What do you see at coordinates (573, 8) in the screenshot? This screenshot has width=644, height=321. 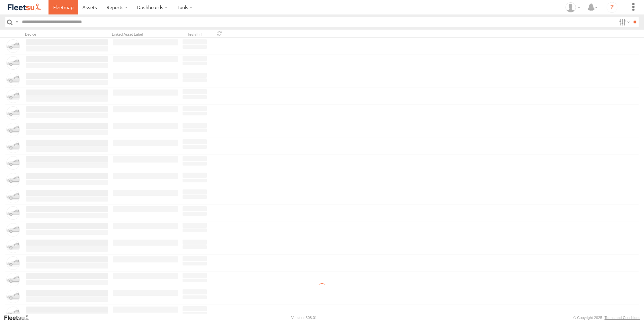 I see `div: Taylor Hager` at bounding box center [573, 8].